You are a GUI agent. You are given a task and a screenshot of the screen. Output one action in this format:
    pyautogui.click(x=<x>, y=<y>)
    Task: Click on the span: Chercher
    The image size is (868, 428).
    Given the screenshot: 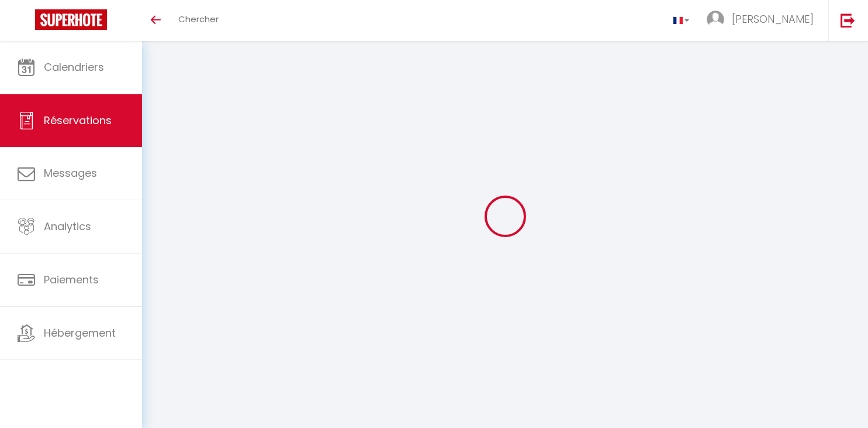 What is the action you would take?
    pyautogui.click(x=198, y=19)
    